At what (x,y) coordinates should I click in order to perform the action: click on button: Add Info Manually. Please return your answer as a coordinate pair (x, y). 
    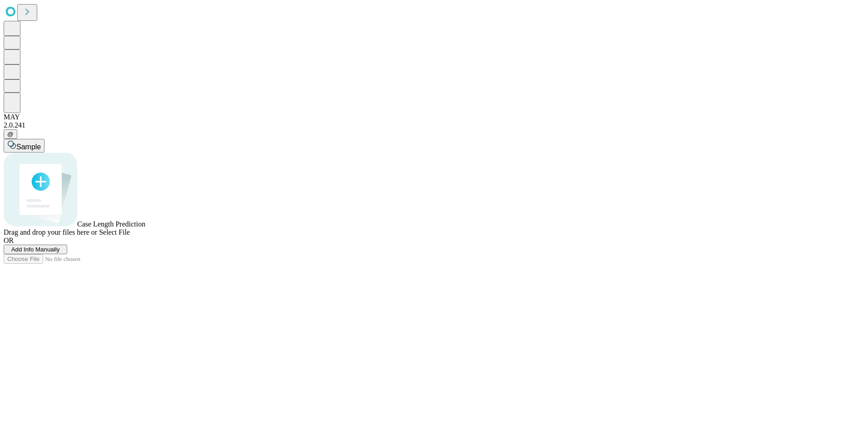
    Looking at the image, I should click on (35, 249).